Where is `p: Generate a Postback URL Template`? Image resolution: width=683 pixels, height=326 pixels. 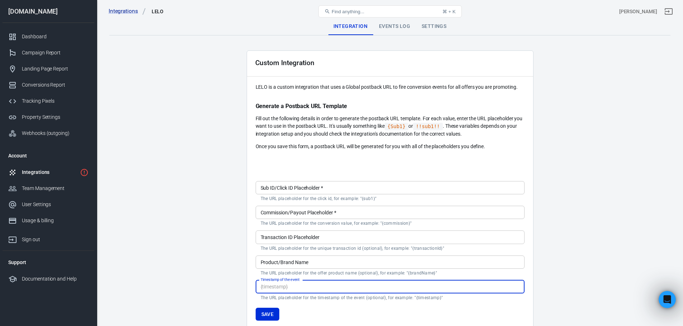
p: Generate a Postback URL Template is located at coordinates (390, 106).